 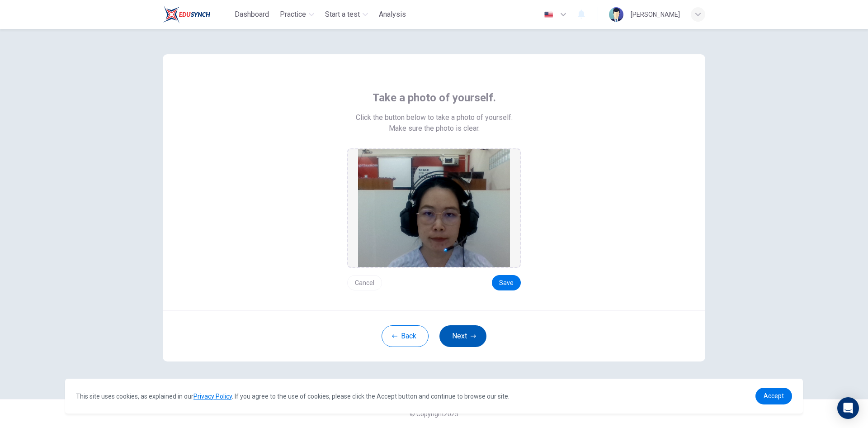 I want to click on img: Profile picture, so click(x=616, y=14).